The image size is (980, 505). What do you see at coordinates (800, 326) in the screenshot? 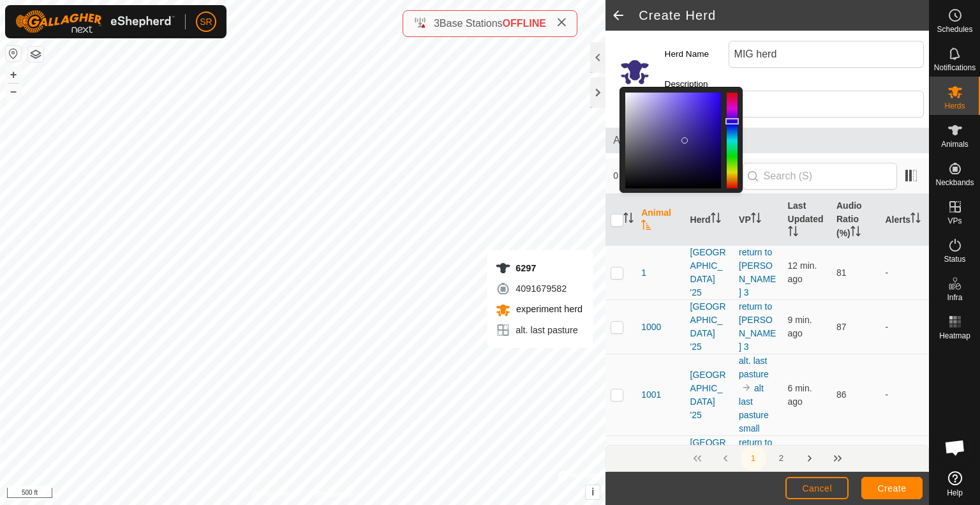
I see `span: Sep 30, 2025, 8:02 PM` at bounding box center [800, 326].